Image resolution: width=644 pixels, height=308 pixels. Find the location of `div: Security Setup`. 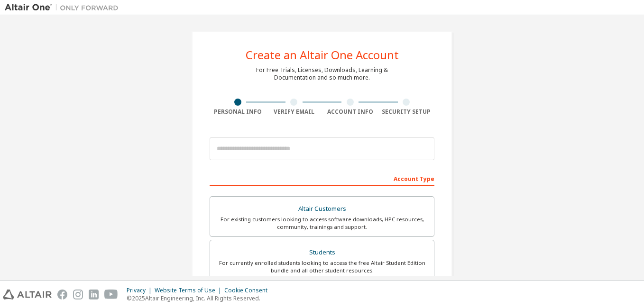

div: Security Setup is located at coordinates (407, 112).